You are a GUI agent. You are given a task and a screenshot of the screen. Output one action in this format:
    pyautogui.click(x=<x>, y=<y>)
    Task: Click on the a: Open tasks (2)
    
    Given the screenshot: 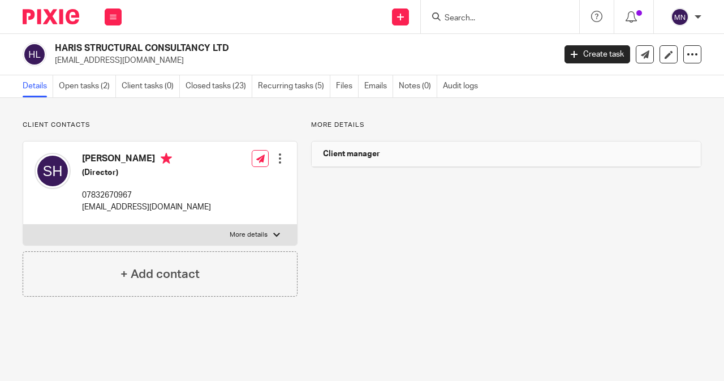 What is the action you would take?
    pyautogui.click(x=87, y=86)
    